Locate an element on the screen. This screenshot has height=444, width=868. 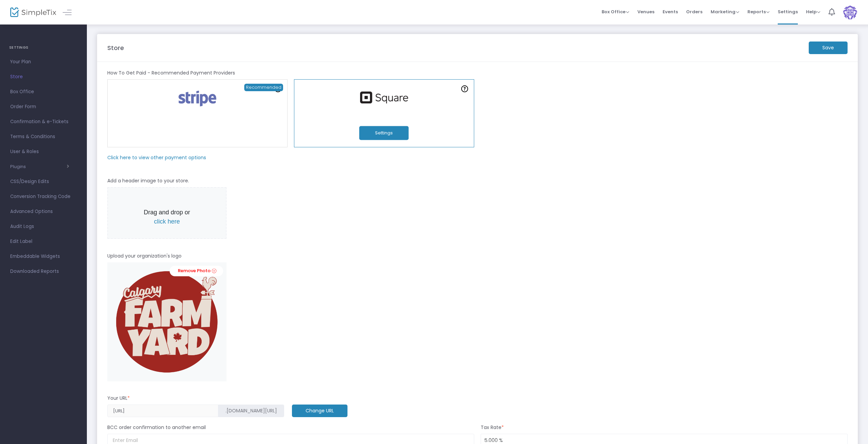
m-panel-subtitle: Tax Rate is located at coordinates (492, 428).